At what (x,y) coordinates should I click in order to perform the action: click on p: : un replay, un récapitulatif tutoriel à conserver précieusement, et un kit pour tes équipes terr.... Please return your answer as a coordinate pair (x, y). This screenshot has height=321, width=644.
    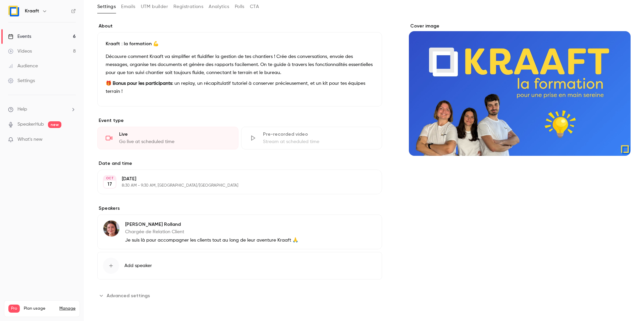
    Looking at the image, I should click on (240, 88).